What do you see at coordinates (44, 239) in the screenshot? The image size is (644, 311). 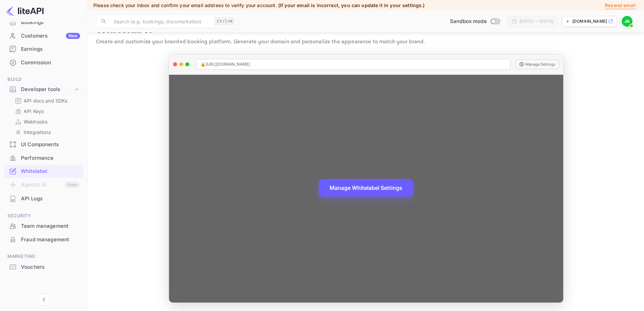 I see `a: Fraud management` at bounding box center [44, 239].